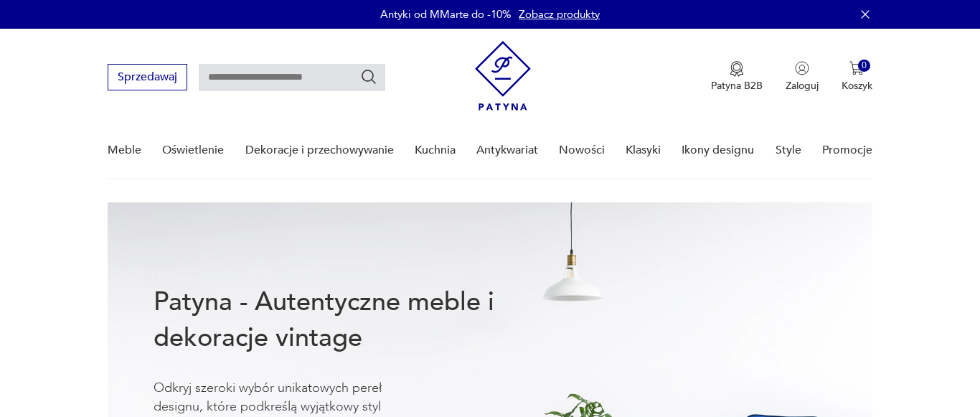 The width and height of the screenshot is (980, 417). I want to click on a: Promocje, so click(847, 150).